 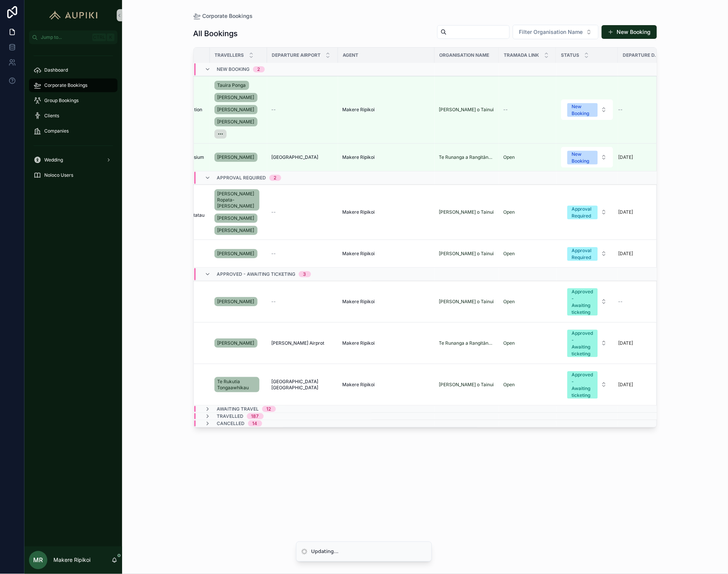 What do you see at coordinates (642, 55) in the screenshot?
I see `span: Departure Date` at bounding box center [642, 55].